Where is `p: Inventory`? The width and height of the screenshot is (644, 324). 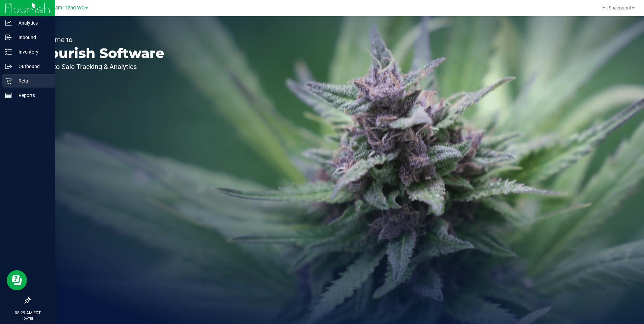
p: Inventory is located at coordinates (32, 52).